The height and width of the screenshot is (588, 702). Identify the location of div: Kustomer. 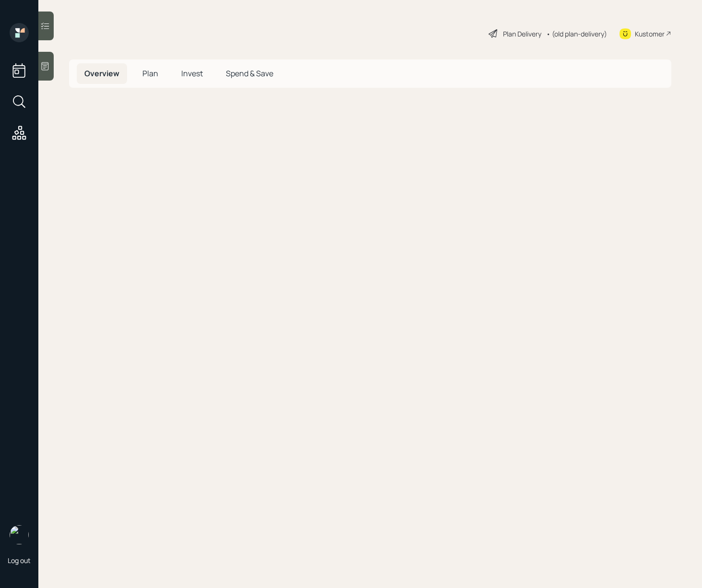
(649, 33).